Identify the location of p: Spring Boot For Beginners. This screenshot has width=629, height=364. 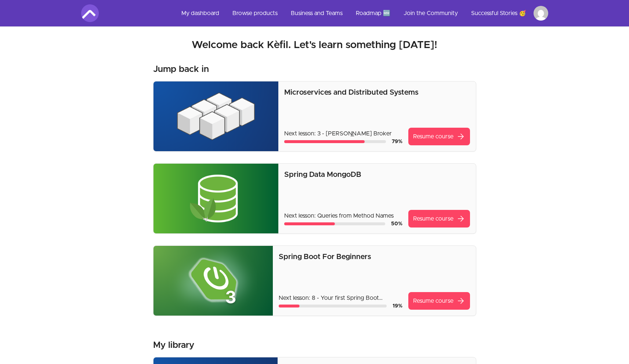
(374, 257).